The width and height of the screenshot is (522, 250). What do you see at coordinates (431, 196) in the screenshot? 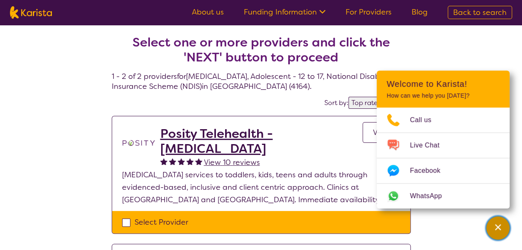
I see `span: WhatsApp` at bounding box center [431, 196].